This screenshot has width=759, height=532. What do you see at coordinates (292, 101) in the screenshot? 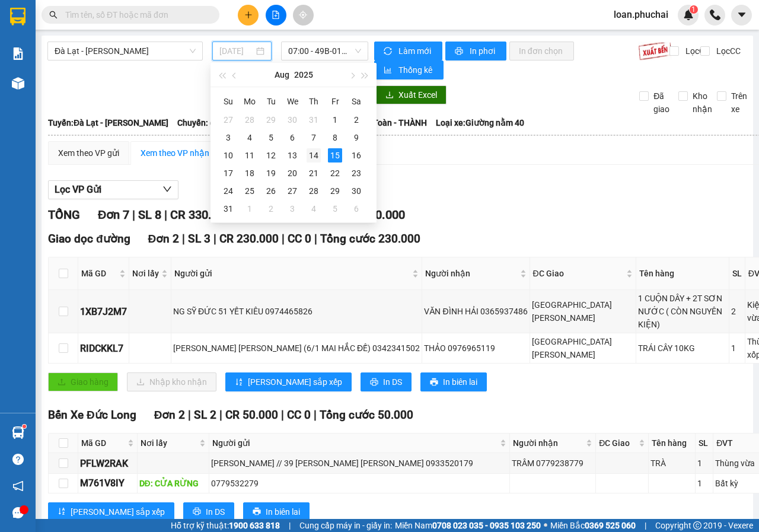
I see `th: We` at bounding box center [292, 101].